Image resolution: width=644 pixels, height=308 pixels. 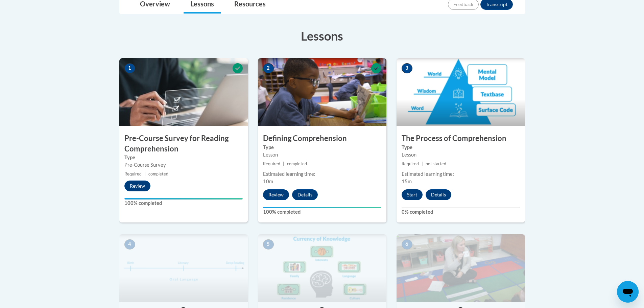 What do you see at coordinates (322, 138) in the screenshot?
I see `h3: Defining Comprehension` at bounding box center [322, 138].